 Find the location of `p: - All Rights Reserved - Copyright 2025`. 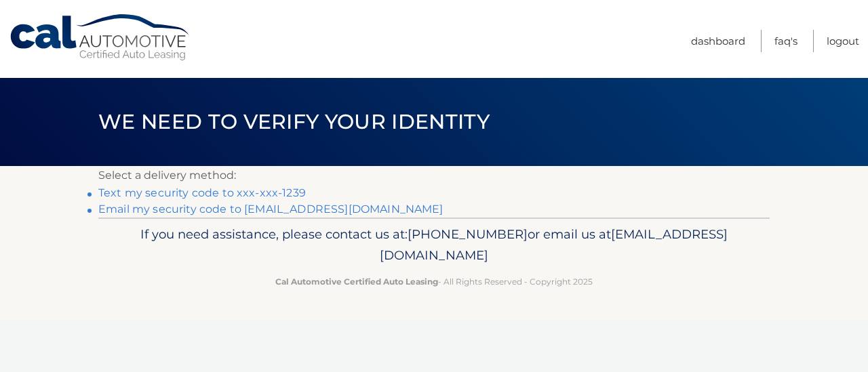

p: - All Rights Reserved - Copyright 2025 is located at coordinates (434, 281).